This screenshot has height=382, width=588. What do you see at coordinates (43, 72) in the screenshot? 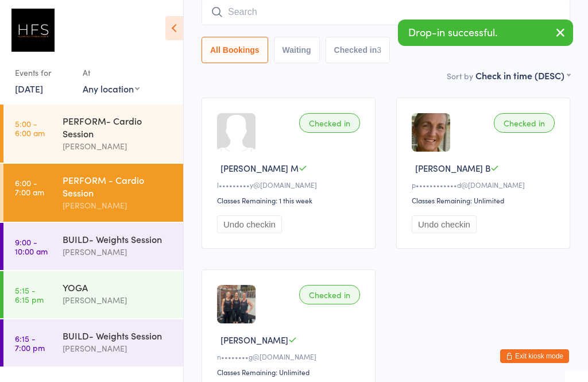
I see `div: Events for` at bounding box center [43, 72].